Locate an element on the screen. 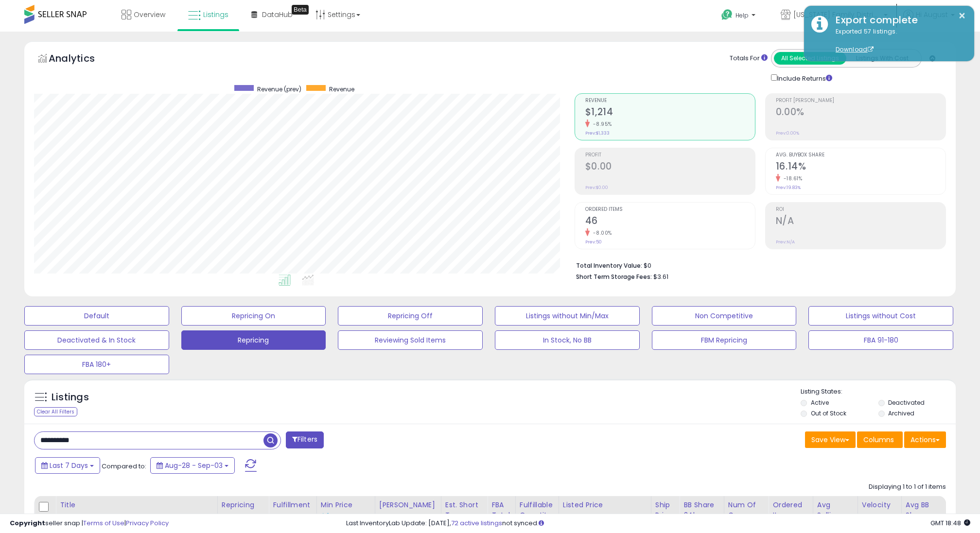 Image resolution: width=980 pixels, height=533 pixels. span: DataHub is located at coordinates (277, 14).